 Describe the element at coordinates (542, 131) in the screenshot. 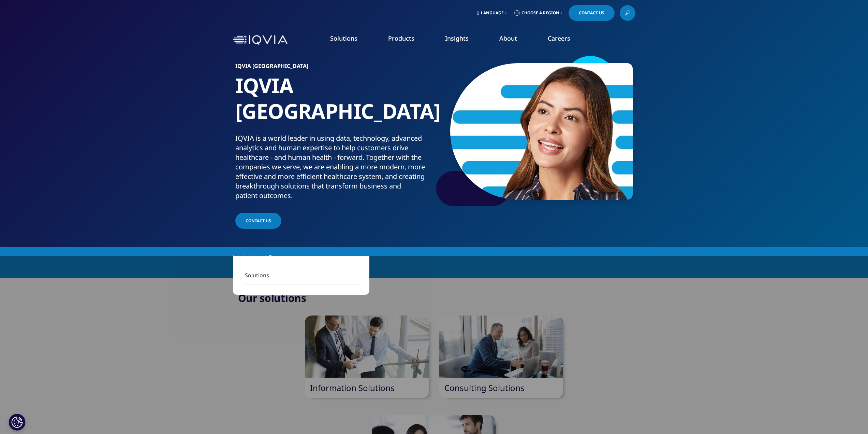

I see `img: 15_rbuportraitoption.jpg` at that location.